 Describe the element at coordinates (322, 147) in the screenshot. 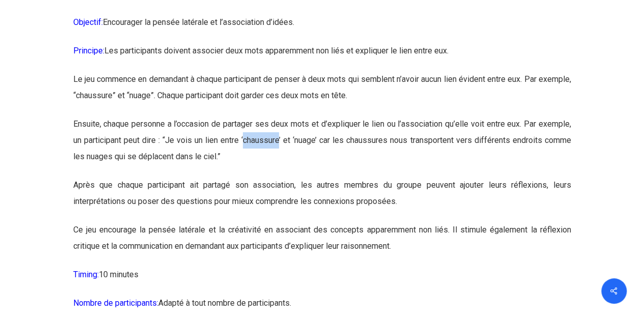

I see `p: Ensuite, chaque personne a l’occasion de partager ses deux mots et d’expliquer le lien ou l’assoc...` at that location.